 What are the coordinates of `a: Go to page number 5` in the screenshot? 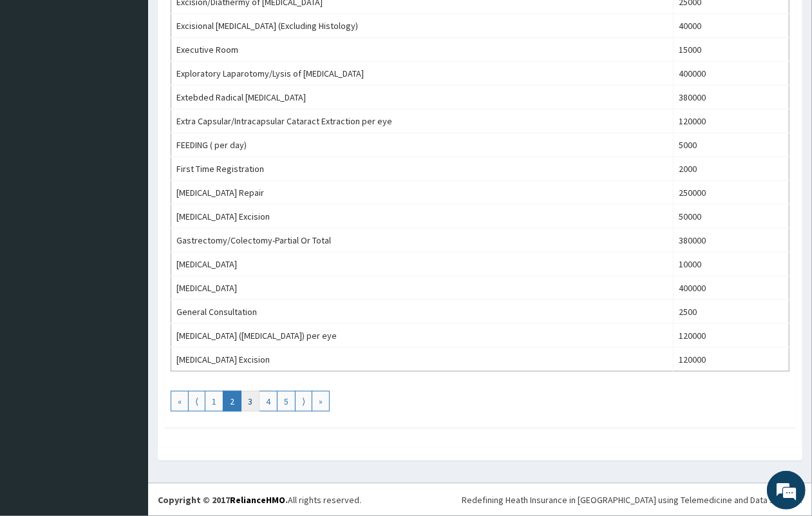 It's located at (286, 401).